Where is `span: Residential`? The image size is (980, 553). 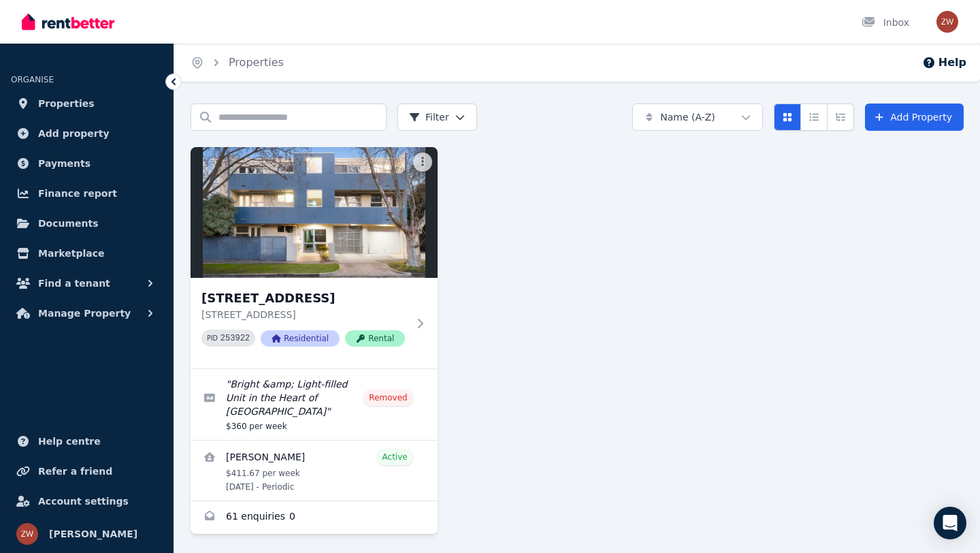 span: Residential is located at coordinates (300, 339).